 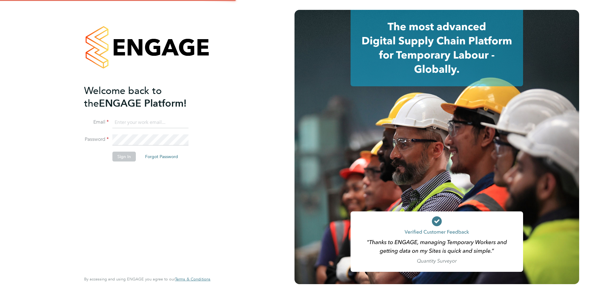 I want to click on h2: ENGAGE Platform!, so click(x=144, y=97).